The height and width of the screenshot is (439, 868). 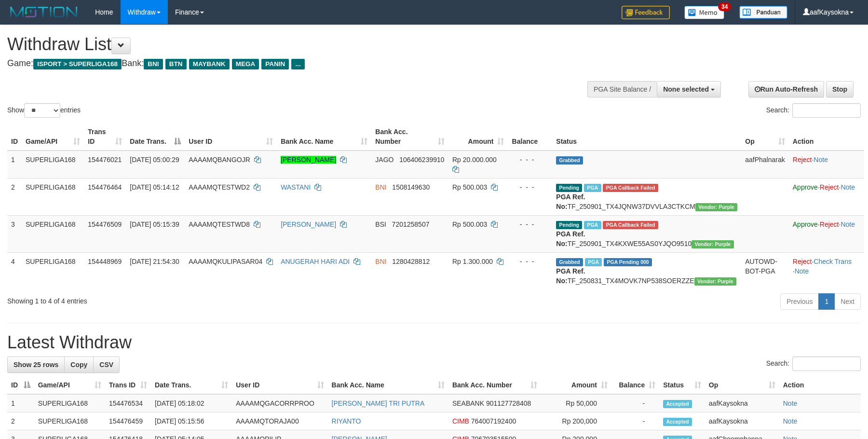 I want to click on th: Status: activate to sort column ascending, so click(x=682, y=385).